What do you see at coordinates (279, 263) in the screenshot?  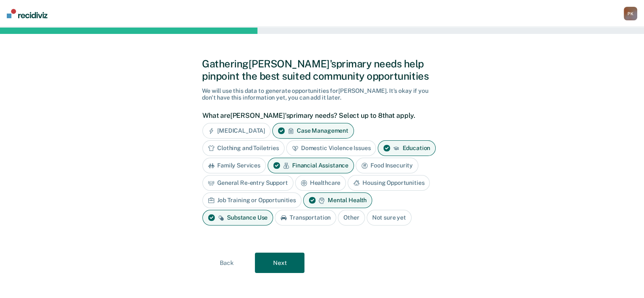 I see `button: Next` at bounding box center [279, 263].